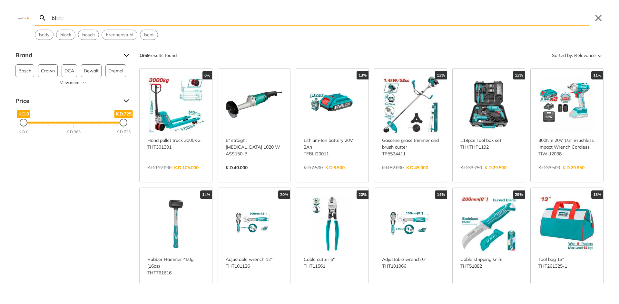 The width and height of the screenshot is (619, 304). Describe the element at coordinates (577, 55) in the screenshot. I see `button: Sorted by:Relevance Sort` at that location.